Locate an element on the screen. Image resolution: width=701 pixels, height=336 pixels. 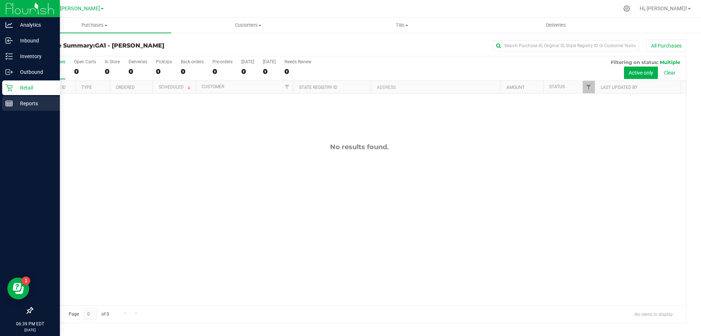
div: No results found. is located at coordinates (359, 147).